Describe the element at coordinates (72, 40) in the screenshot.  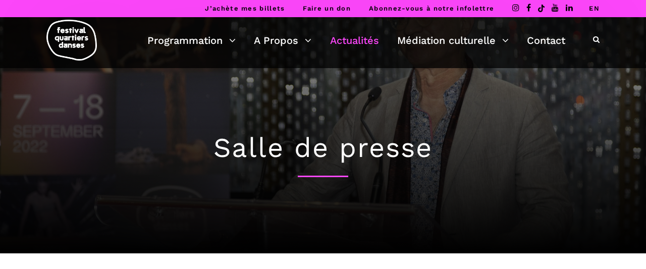
I see `img: logo-fqd-med` at that location.